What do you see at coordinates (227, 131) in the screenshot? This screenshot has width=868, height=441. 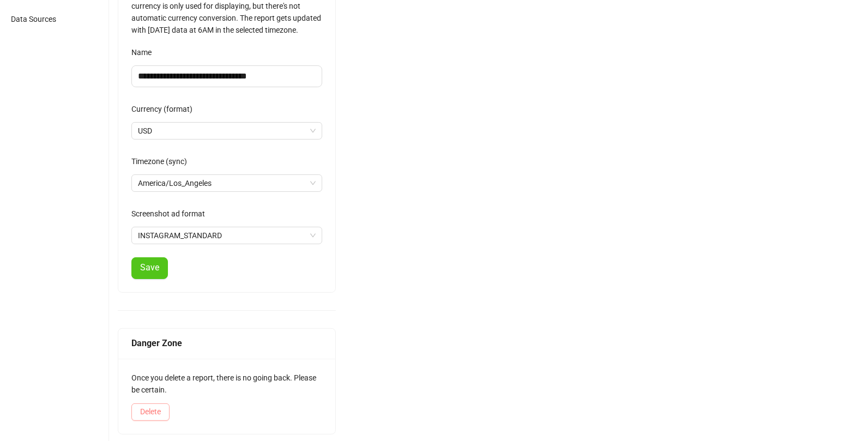 I see `span: USD` at bounding box center [227, 131].